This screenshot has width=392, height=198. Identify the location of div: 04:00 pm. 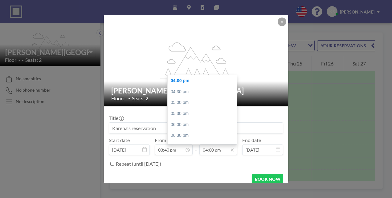
(203, 81).